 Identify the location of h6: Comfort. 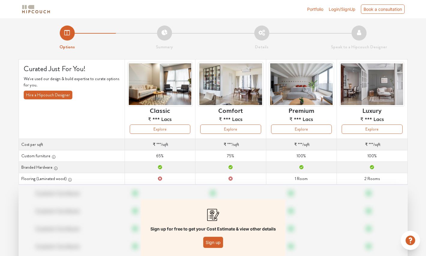
(231, 110).